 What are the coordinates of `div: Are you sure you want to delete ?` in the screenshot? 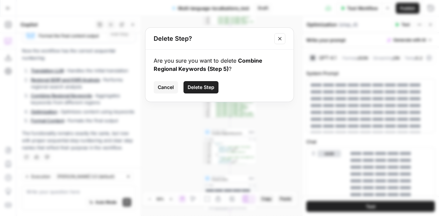 It's located at (219, 65).